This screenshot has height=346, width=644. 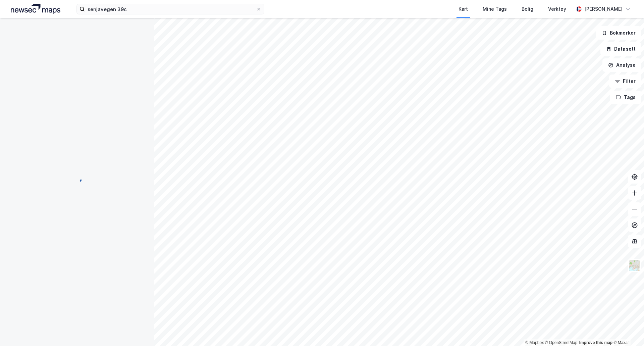 What do you see at coordinates (534, 343) in the screenshot?
I see `a: Mapbox` at bounding box center [534, 343].